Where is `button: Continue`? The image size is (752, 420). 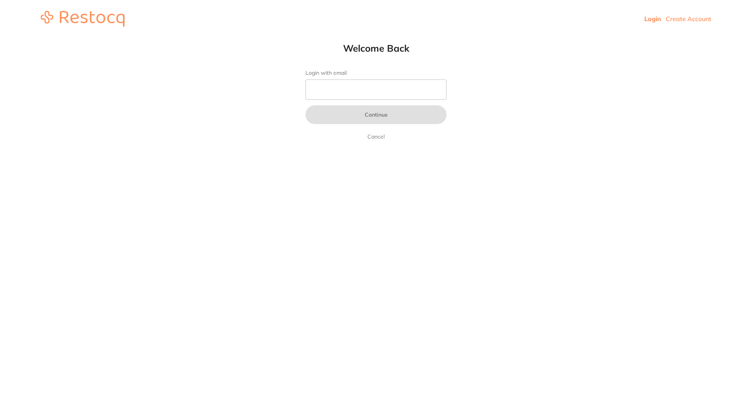
button: Continue is located at coordinates (376, 115).